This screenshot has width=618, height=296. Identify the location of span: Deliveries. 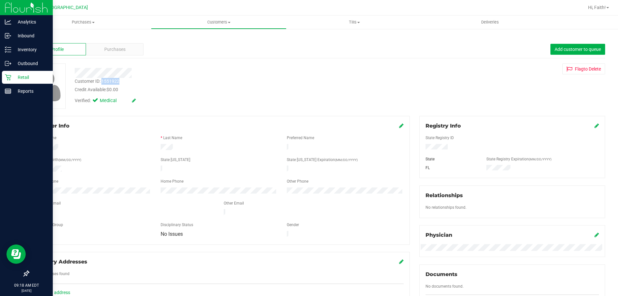
(490, 22).